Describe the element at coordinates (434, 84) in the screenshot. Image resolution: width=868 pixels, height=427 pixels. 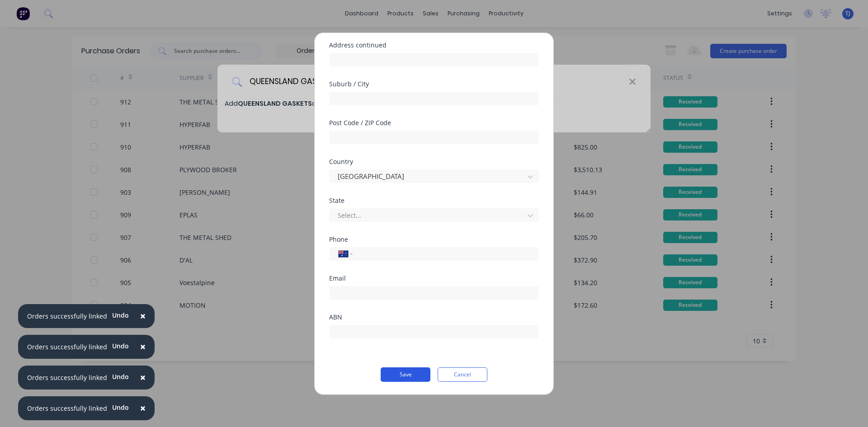
I see `div: Suburb / City` at that location.